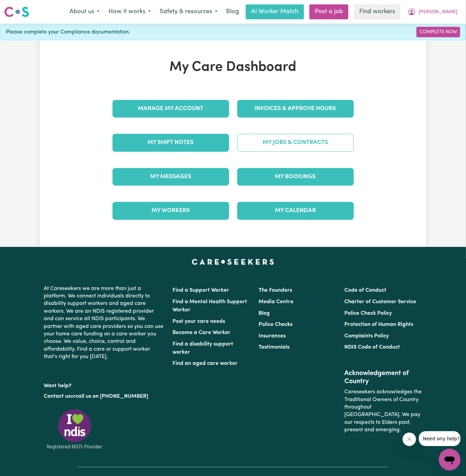 The width and height of the screenshot is (466, 476). What do you see at coordinates (171, 211) in the screenshot?
I see `a: My Workers` at bounding box center [171, 211].